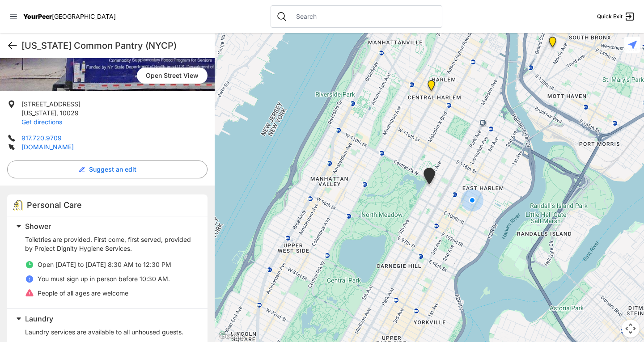 This screenshot has height=342, width=644. I want to click on span: Suggest an edit, so click(113, 169).